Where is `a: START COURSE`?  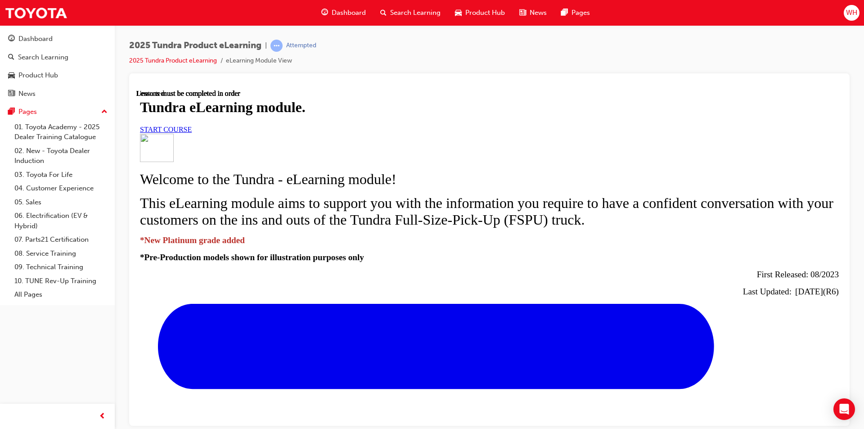
a: START COURSE is located at coordinates (29, 40).